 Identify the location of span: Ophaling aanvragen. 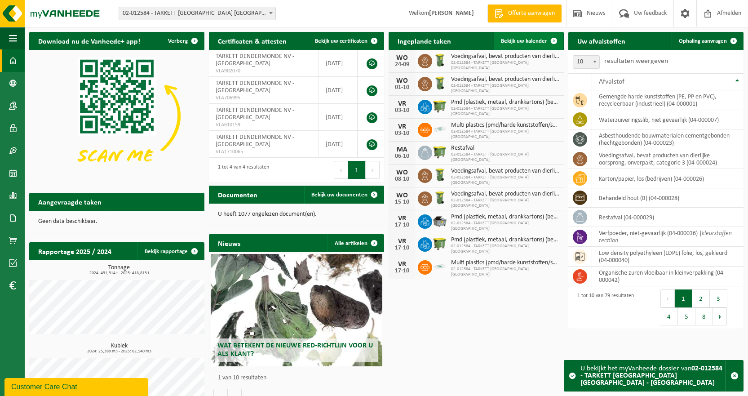
(703, 41).